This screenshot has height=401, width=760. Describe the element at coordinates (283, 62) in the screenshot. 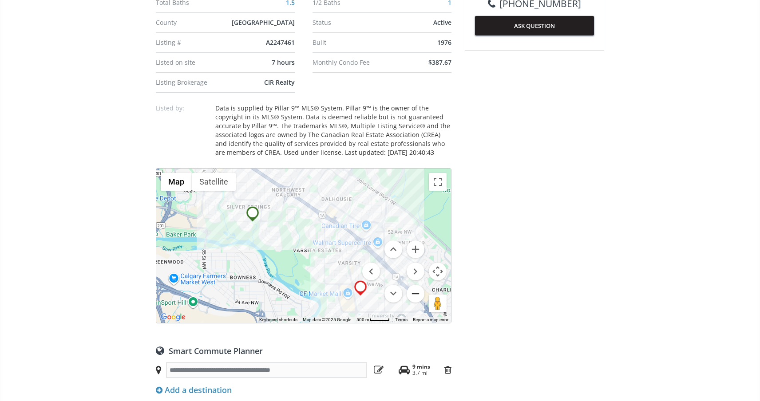

I see `span: 7 hours` at that location.